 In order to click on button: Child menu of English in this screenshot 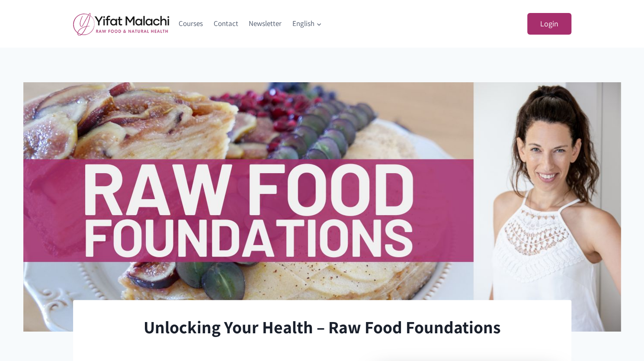, I will do `click(307, 24)`.